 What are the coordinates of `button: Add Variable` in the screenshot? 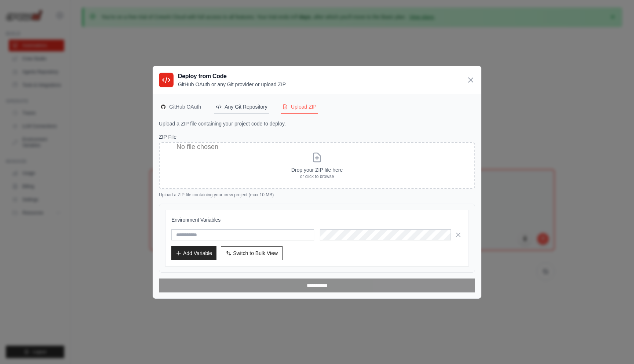 It's located at (194, 253).